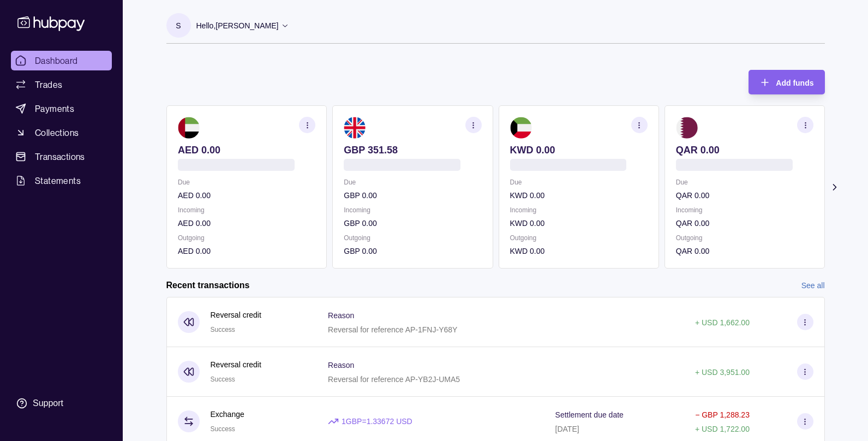  I want to click on span: Collections, so click(57, 132).